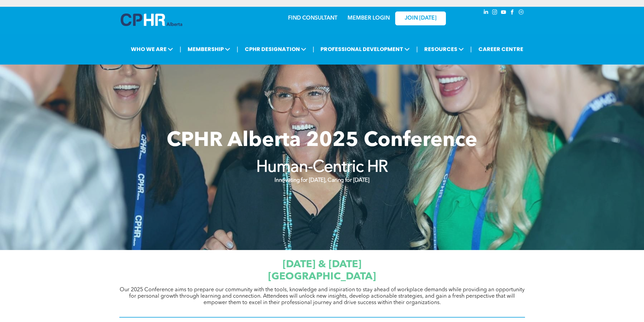 The image size is (644, 322). I want to click on a: facebook, so click(512, 13).